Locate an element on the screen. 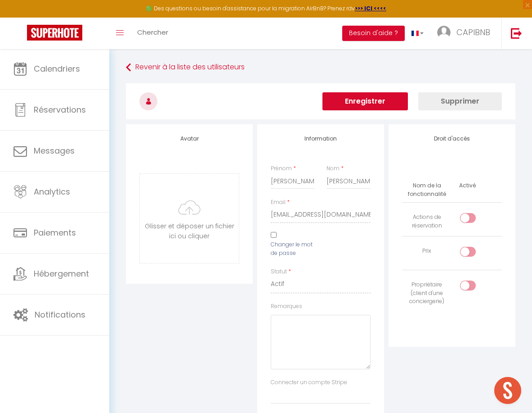 Image resolution: width=532 pixels, height=413 pixels. h4: Avatar is located at coordinates (189, 139).